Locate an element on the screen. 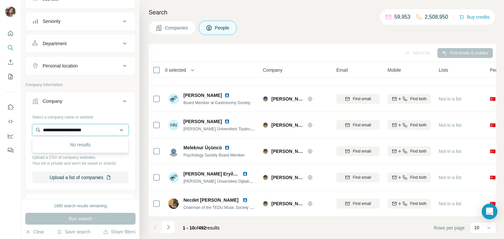 The width and height of the screenshot is (504, 239). p: Upload a CSV of company websites. is located at coordinates (80, 158).